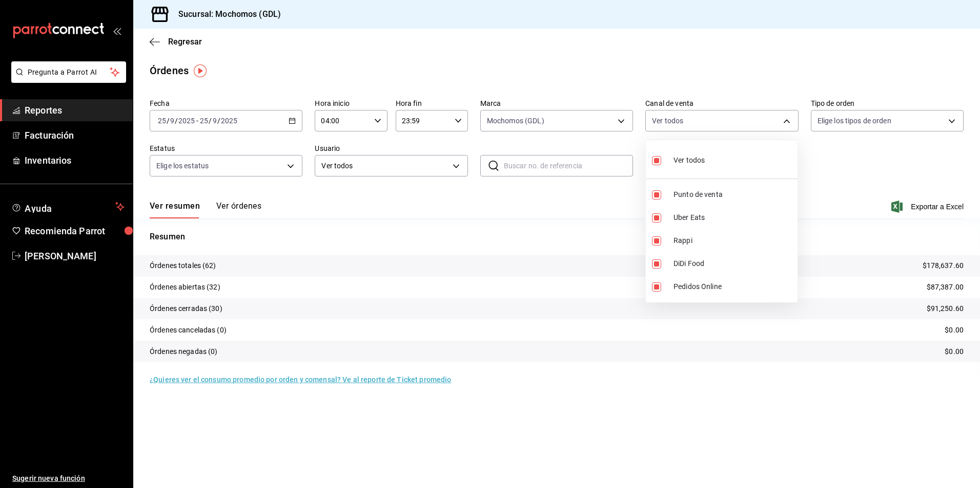  I want to click on span: Rappi, so click(733, 241).